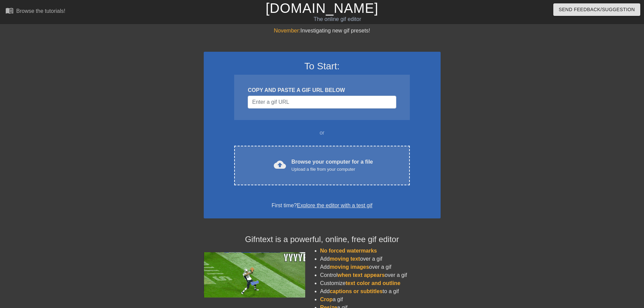 The width and height of the screenshot is (644, 308). What do you see at coordinates (332, 169) in the screenshot?
I see `div: Upload a file from your computer` at bounding box center [332, 169].